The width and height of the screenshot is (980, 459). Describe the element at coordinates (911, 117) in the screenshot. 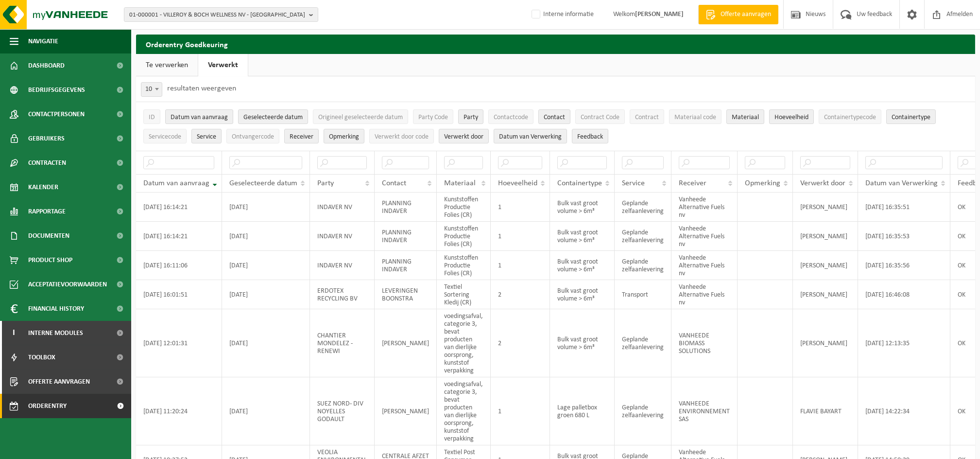

I see `span: Containertype` at that location.